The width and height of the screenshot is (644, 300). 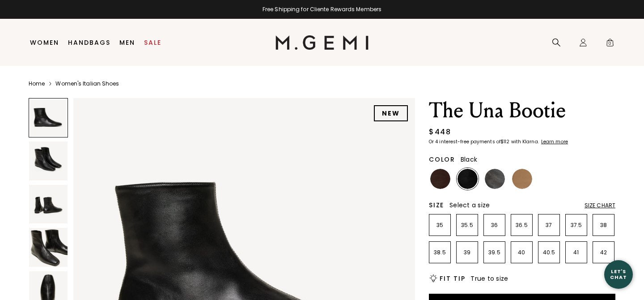 I want to click on p: 39.5, so click(x=494, y=253).